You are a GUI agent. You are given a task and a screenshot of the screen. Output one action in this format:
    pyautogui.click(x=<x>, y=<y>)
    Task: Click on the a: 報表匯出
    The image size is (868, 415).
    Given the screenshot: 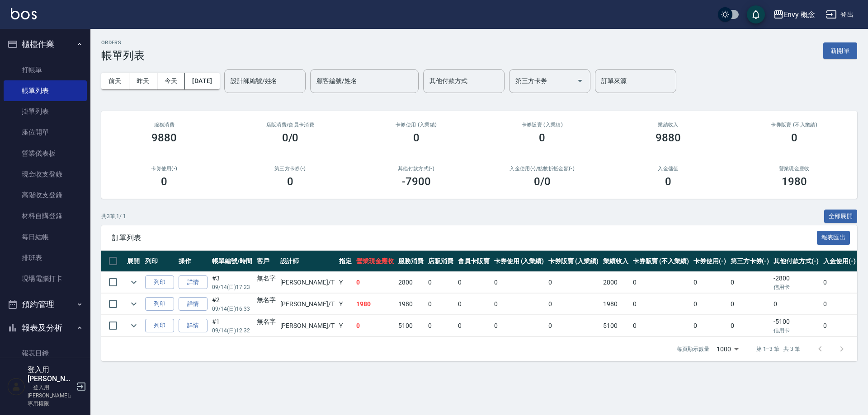 What is the action you would take?
    pyautogui.click(x=833, y=237)
    